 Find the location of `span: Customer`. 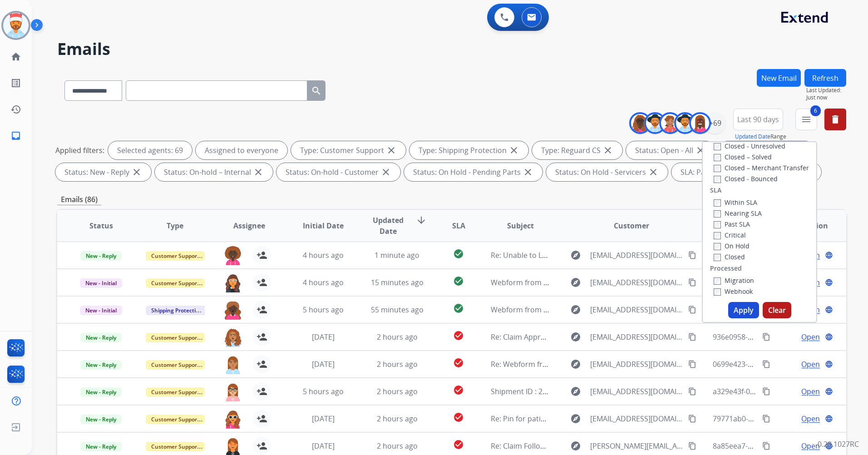

span: Customer is located at coordinates (631, 226).